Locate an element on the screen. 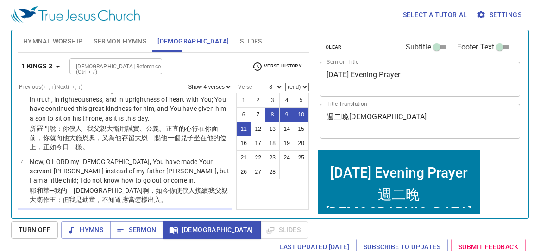  button: 22 is located at coordinates (258, 158).